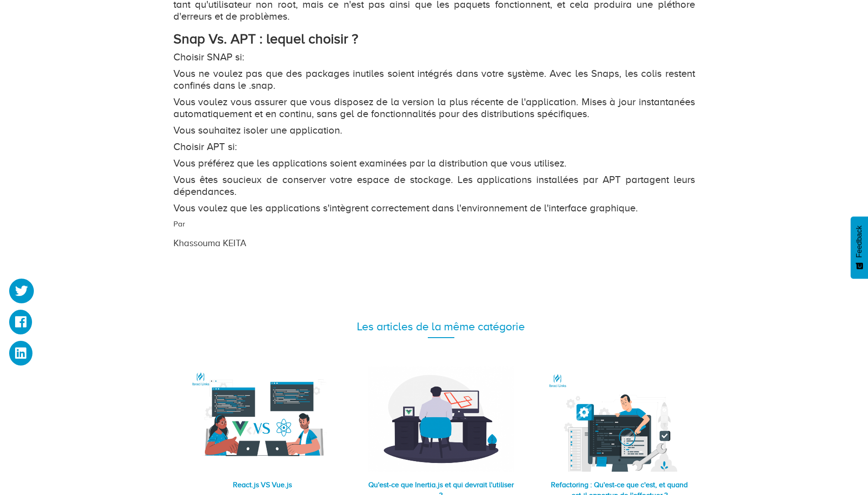 The width and height of the screenshot is (868, 495). I want to click on p: Vous voulez vous assurer que vous disposez de la version la plus récente de l'application. Mises ..., so click(434, 108).